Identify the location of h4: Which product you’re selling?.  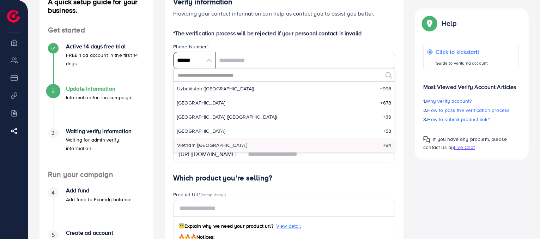
(284, 178).